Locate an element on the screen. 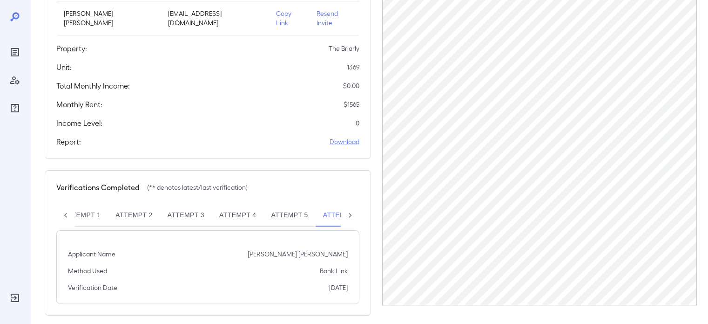 Image resolution: width=708 pixels, height=324 pixels. p: (** denotes latest/last verification) is located at coordinates (197, 187).